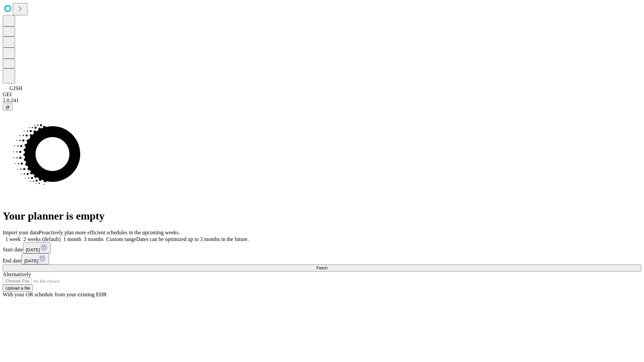 The width and height of the screenshot is (644, 362). I want to click on button: Fetch, so click(322, 268).